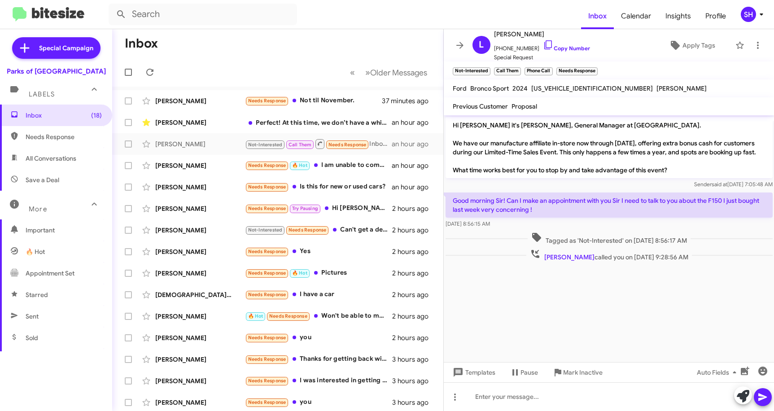 This screenshot has width=774, height=411. I want to click on span: Auto Fields, so click(718, 372).